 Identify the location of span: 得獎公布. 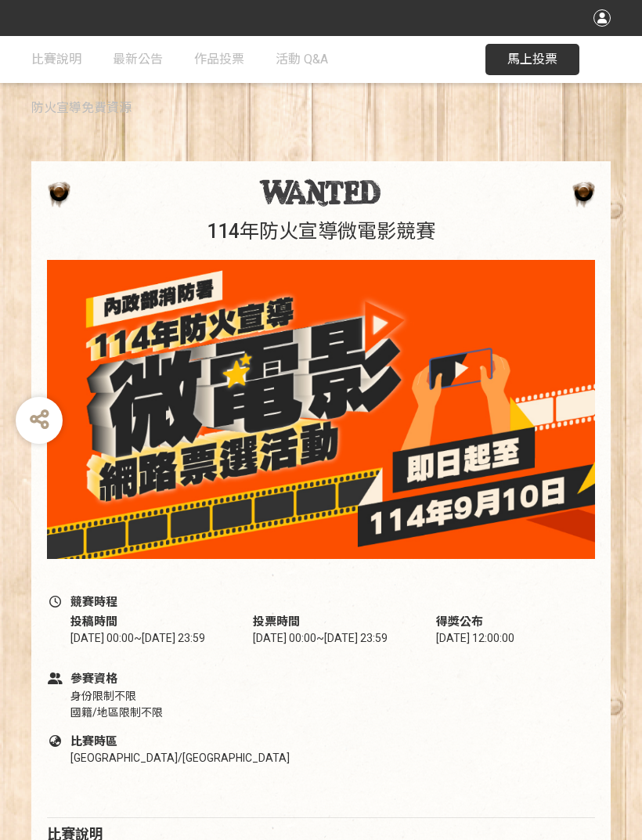
(460, 621).